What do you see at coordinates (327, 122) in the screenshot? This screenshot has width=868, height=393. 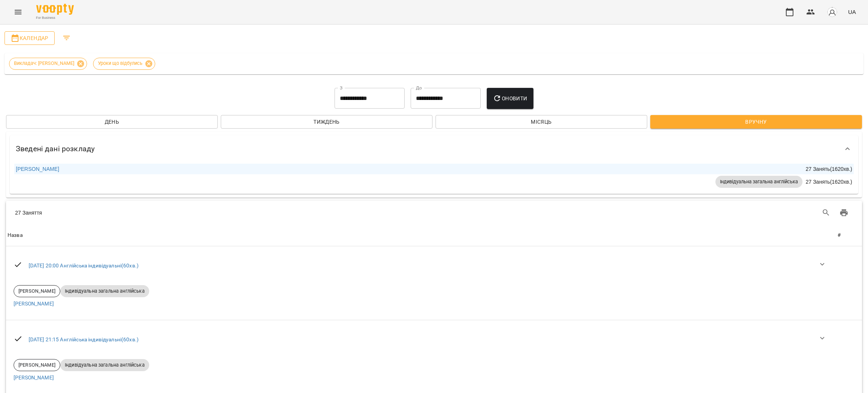 I see `span: Тиждень` at bounding box center [327, 122].